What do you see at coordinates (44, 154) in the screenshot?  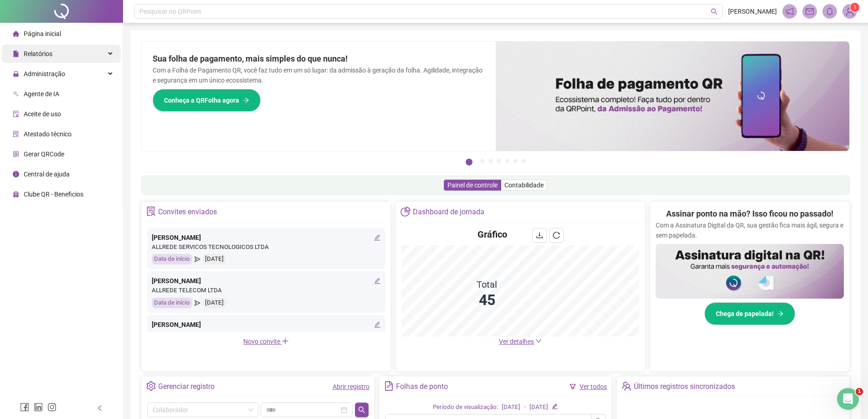 I see `span: Gerar QRCode` at bounding box center [44, 154].